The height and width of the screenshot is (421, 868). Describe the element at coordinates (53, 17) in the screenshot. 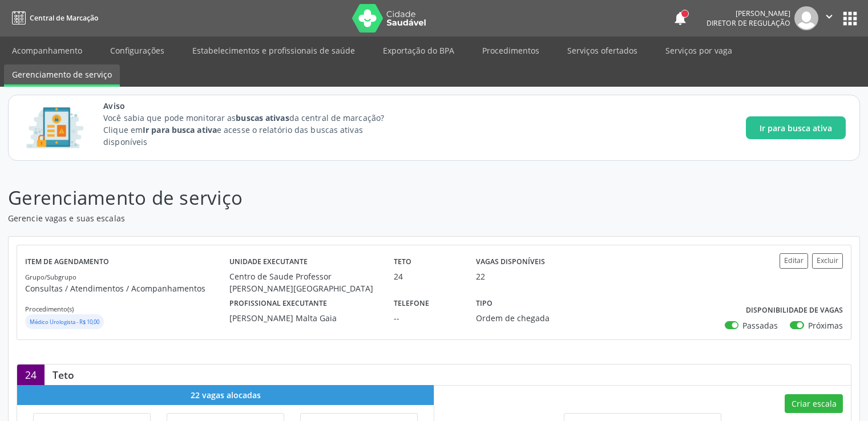

I see `a: Central de Marcação` at that location.